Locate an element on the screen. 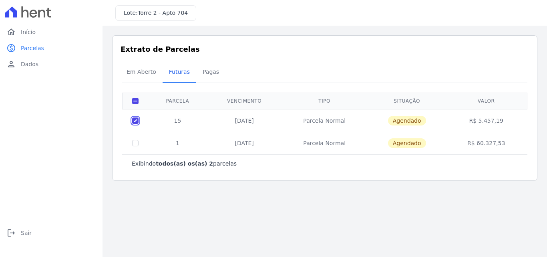  h3: Extrato de Parcelas is located at coordinates (325, 49).